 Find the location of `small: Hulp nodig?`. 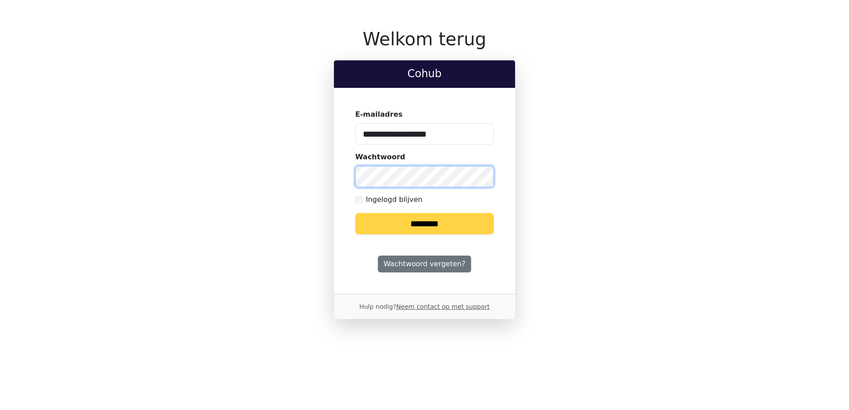

small: Hulp nodig? is located at coordinates (425, 307).